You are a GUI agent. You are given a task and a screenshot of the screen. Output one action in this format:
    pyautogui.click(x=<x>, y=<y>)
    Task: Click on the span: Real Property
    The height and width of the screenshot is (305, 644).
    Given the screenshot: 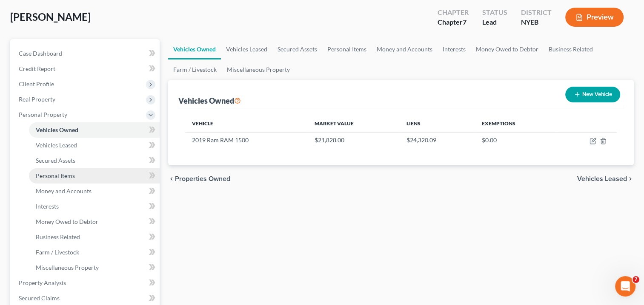 What is the action you would take?
    pyautogui.click(x=37, y=99)
    